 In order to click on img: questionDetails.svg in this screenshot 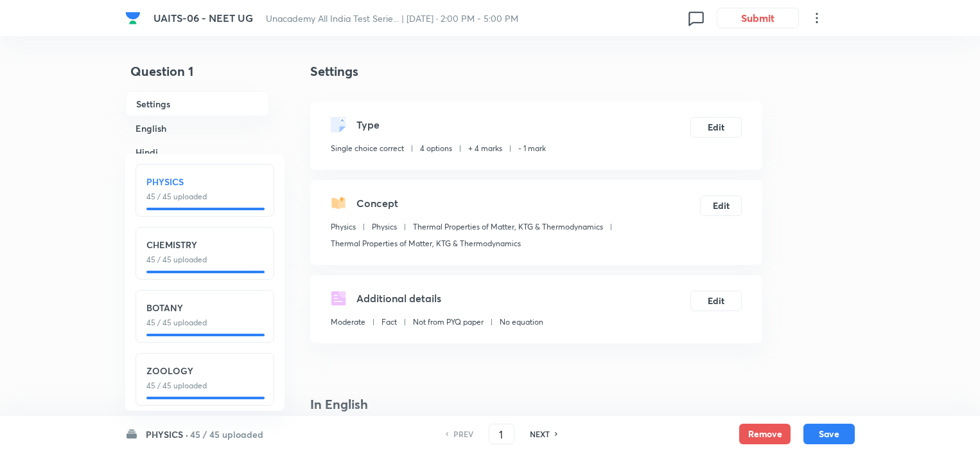, I will do `click(338, 298)`.